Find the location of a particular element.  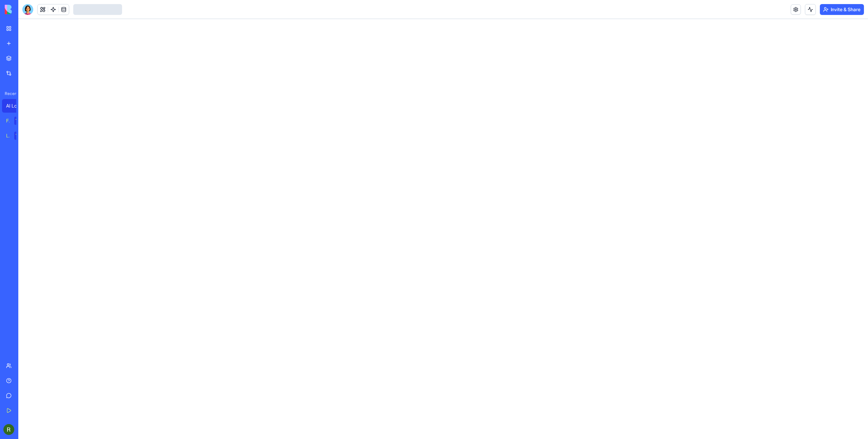

div: Literary Blog is located at coordinates (8, 136).